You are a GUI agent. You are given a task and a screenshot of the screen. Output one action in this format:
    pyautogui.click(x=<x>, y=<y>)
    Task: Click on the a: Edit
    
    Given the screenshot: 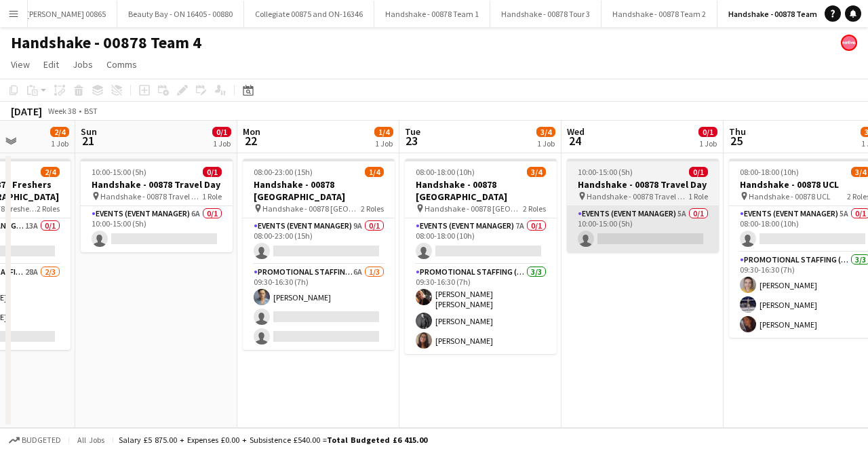 What is the action you would take?
    pyautogui.click(x=50, y=65)
    